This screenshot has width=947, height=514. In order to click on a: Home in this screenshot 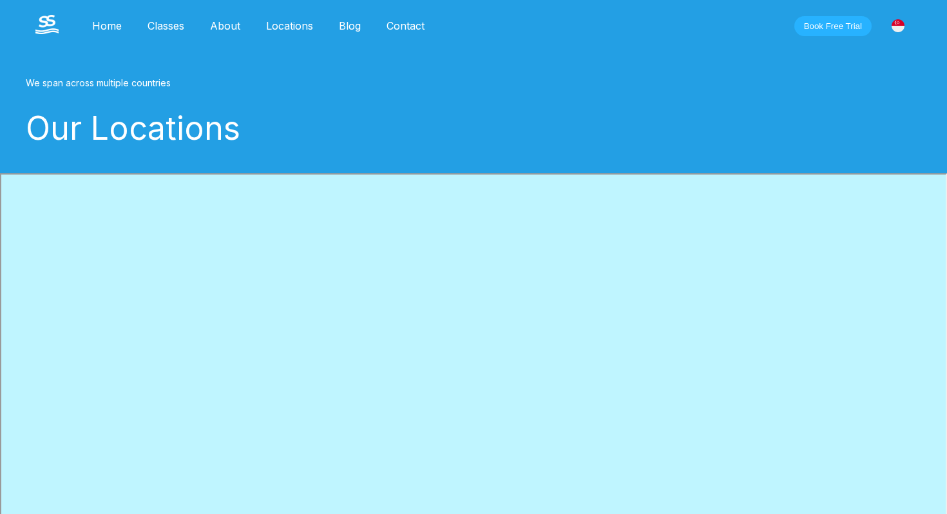, I will do `click(107, 26)`.